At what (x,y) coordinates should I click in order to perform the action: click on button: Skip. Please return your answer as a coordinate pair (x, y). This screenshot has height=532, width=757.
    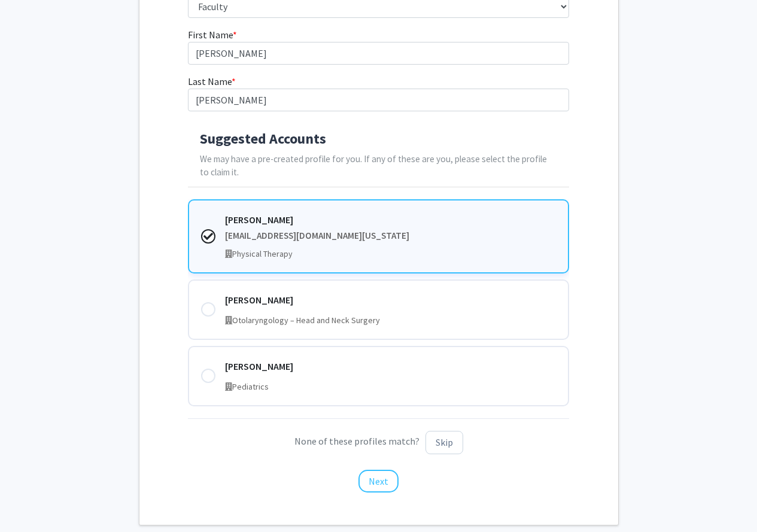
    Looking at the image, I should click on (444, 442).